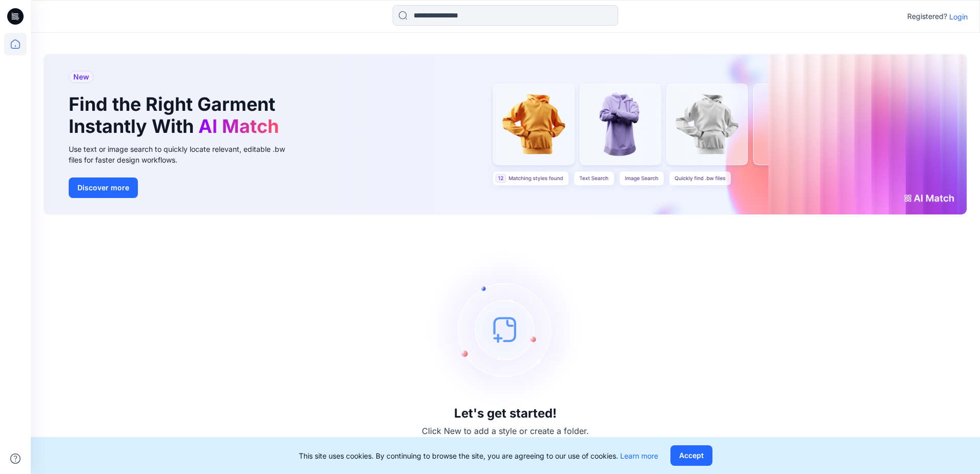 Image resolution: width=980 pixels, height=474 pixels. Describe the element at coordinates (239, 126) in the screenshot. I see `span: AI Match` at that location.